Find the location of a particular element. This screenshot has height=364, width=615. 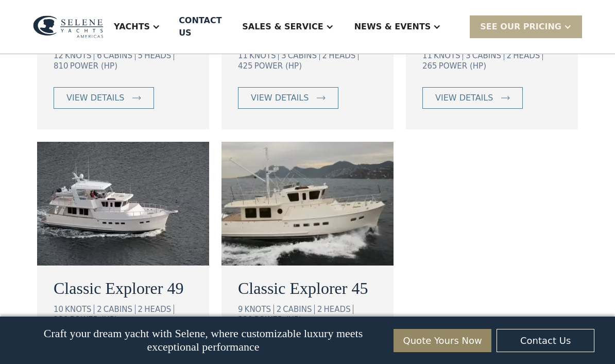

a: Quote Yours Now is located at coordinates (443, 340).